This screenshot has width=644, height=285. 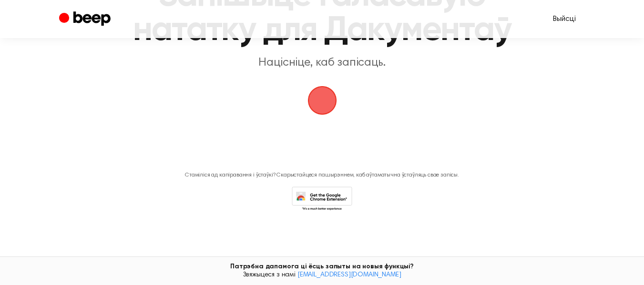 What do you see at coordinates (322, 175) in the screenshot?
I see `font: Стаміліся ад капіравання і ўстаўкі? Скарыстайцеся пашырэннем, каб аўтаматычна ўстаўляць свае запісы.` at bounding box center [322, 175].